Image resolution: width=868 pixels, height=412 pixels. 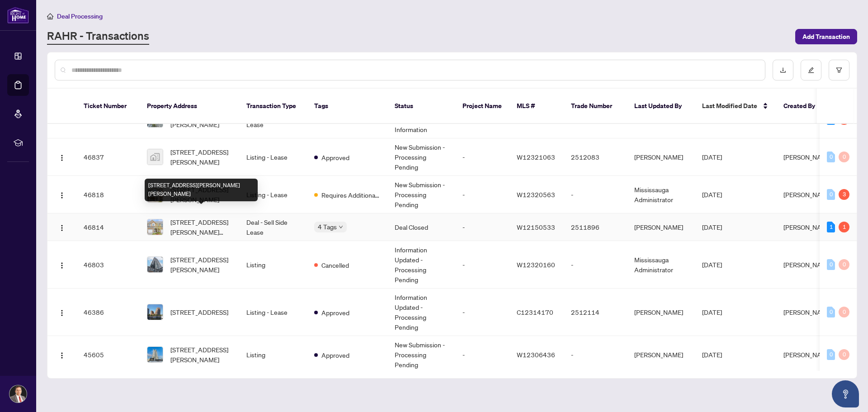 I want to click on div: 3, so click(x=845, y=195).